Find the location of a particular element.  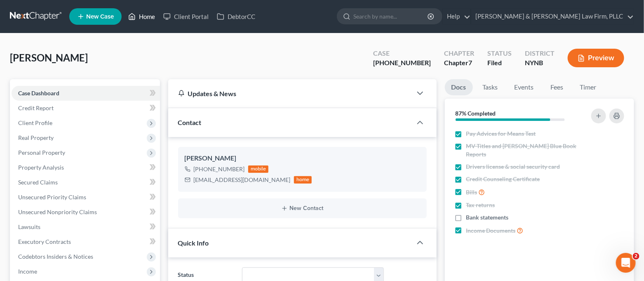

p: Active 14h ago is located at coordinates (60, 14).